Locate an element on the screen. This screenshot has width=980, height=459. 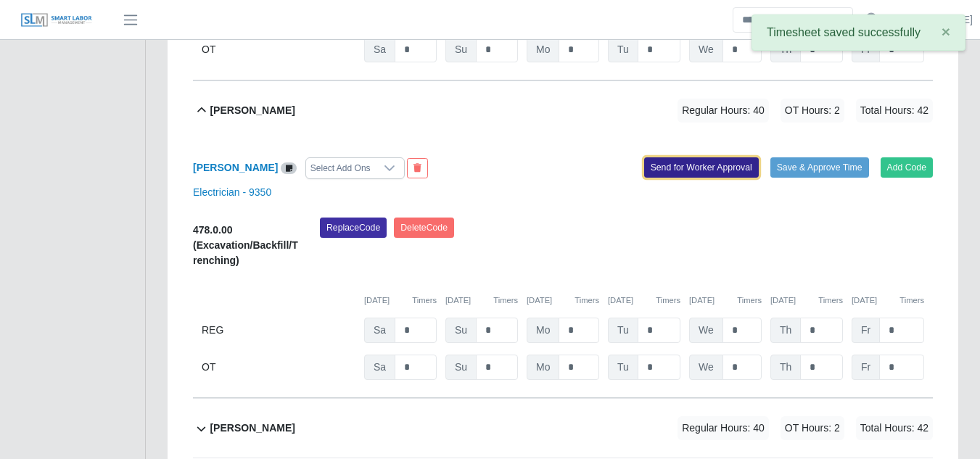
button: DeleteCode is located at coordinates (423, 228).